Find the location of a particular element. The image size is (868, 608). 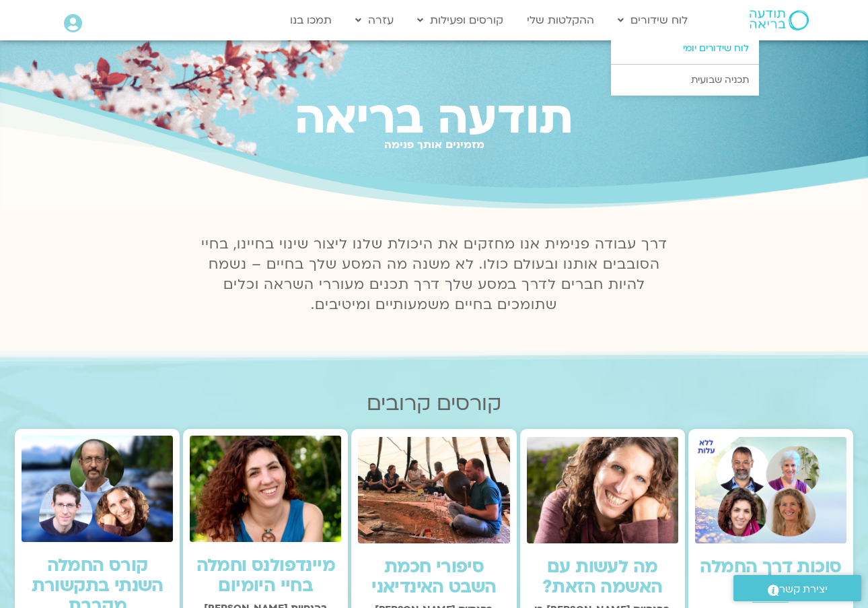

a: מה לעשות עם האשמה הזאת? is located at coordinates (602, 577).